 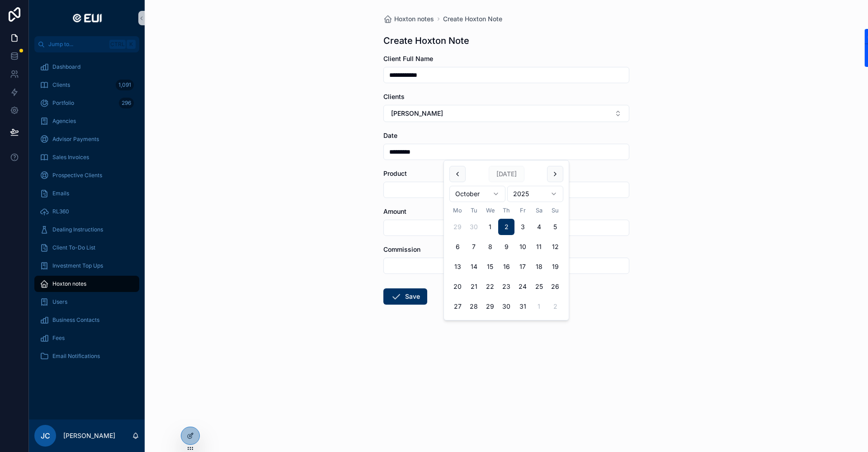 What do you see at coordinates (87, 248) in the screenshot?
I see `a: Client To-Do List` at bounding box center [87, 248].